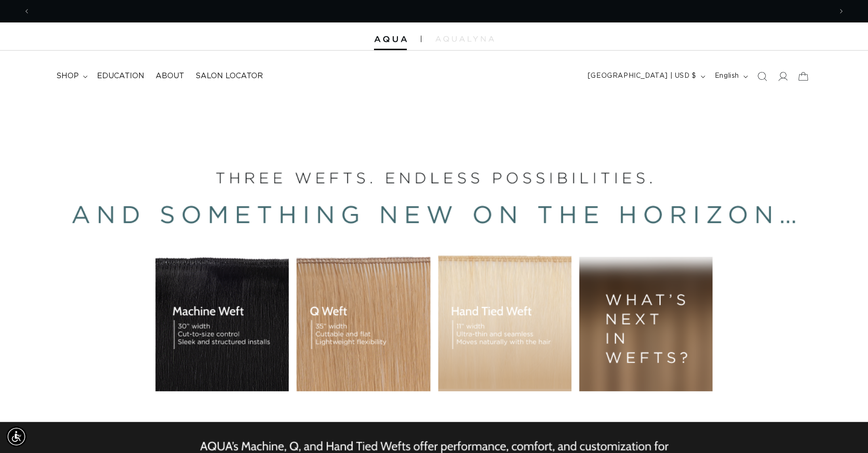 The width and height of the screenshot is (868, 453). Describe the element at coordinates (121, 76) in the screenshot. I see `span: Education` at that location.